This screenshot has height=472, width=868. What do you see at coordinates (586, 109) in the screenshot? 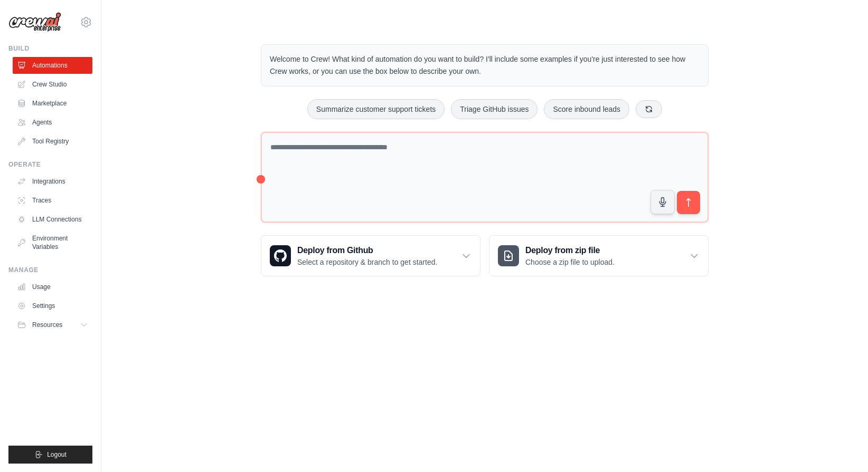
I see `button: Score inbound leads` at bounding box center [586, 109].